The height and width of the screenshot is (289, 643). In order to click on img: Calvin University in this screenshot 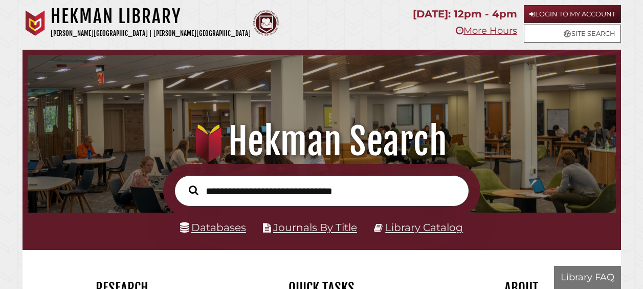, I will do `click(35, 23)`.